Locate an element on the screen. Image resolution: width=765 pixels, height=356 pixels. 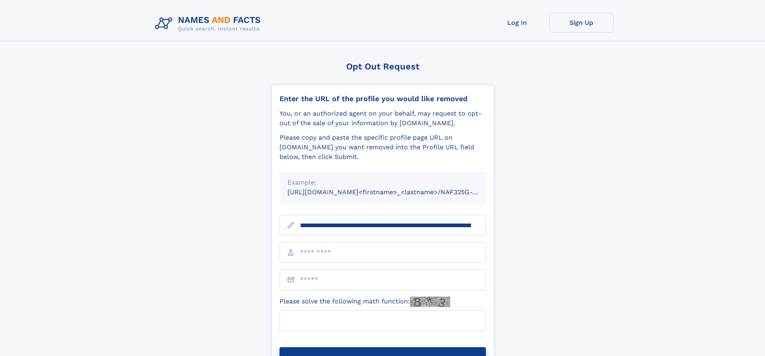
a: Log In is located at coordinates (517, 22).